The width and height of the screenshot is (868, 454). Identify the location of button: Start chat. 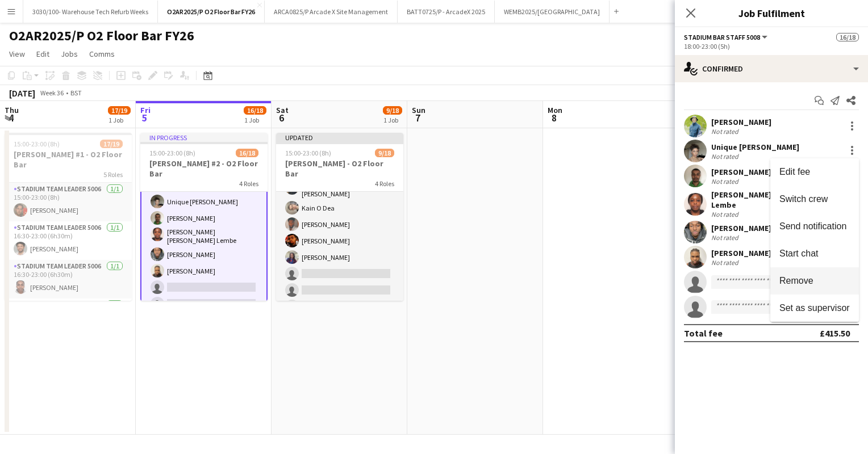
(814, 253).